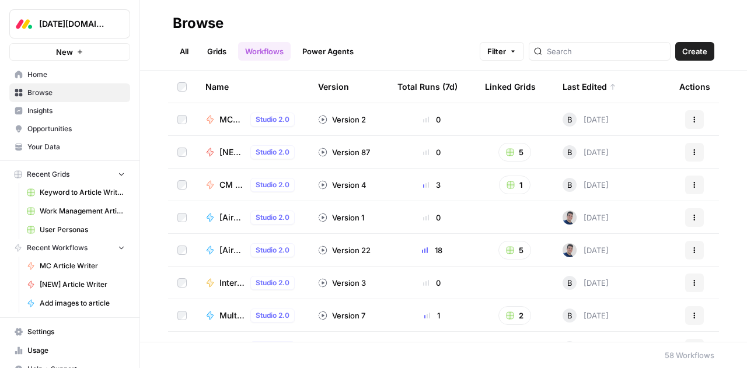 The image size is (747, 368). I want to click on div: Version 87, so click(344, 152).